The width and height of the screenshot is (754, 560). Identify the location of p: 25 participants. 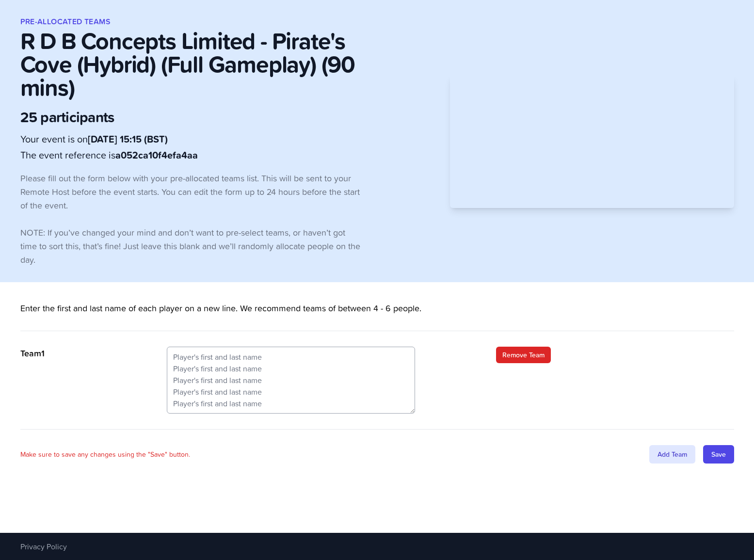
(190, 118).